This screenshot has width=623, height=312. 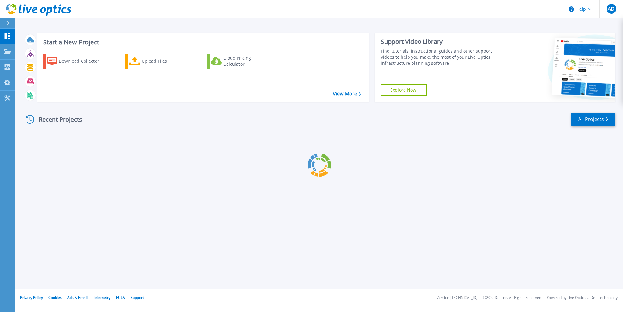 I want to click on a: Support, so click(x=137, y=298).